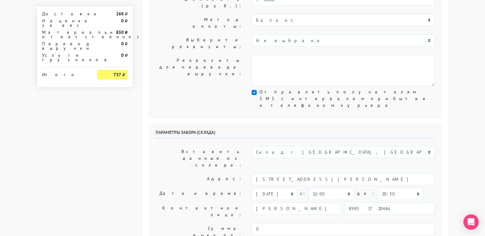 The image size is (485, 236). What do you see at coordinates (117, 75) in the screenshot?
I see `strong: 737` at bounding box center [117, 75].